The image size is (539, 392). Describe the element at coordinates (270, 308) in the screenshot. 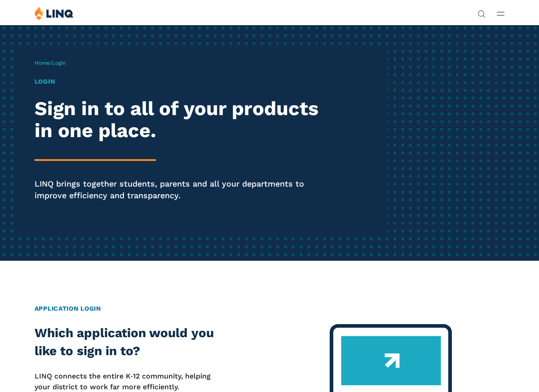

I see `h2: Application Login` at that location.